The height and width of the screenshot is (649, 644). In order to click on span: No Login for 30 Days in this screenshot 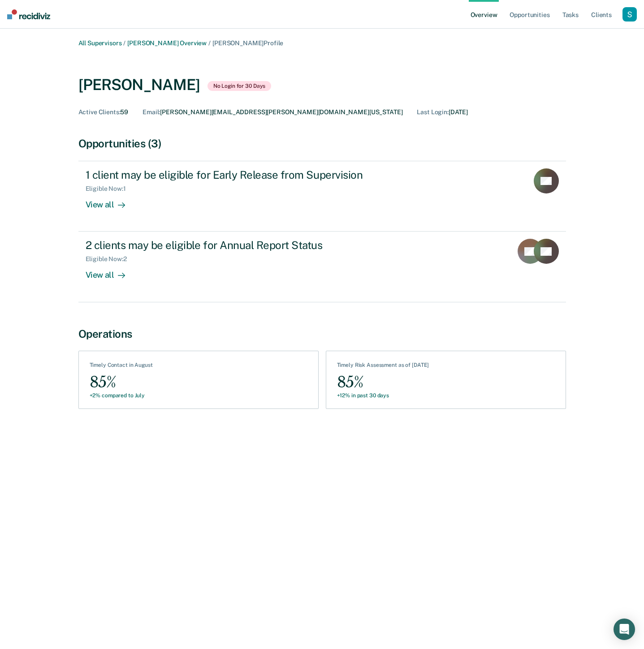, I will do `click(239, 86)`.